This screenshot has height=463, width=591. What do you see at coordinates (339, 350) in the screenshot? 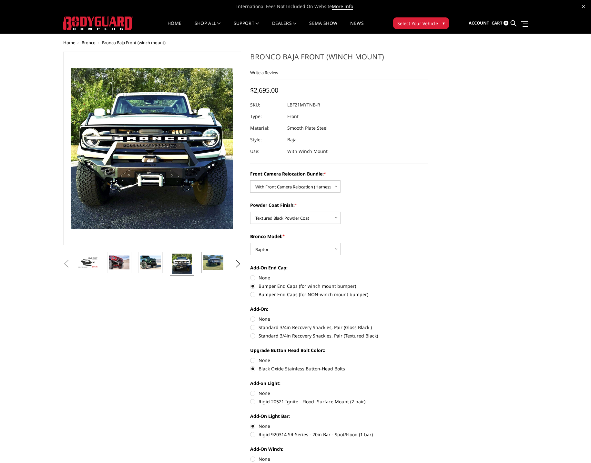
I see `label: Upgrade Button Head Bolt Color::` at bounding box center [339, 350].